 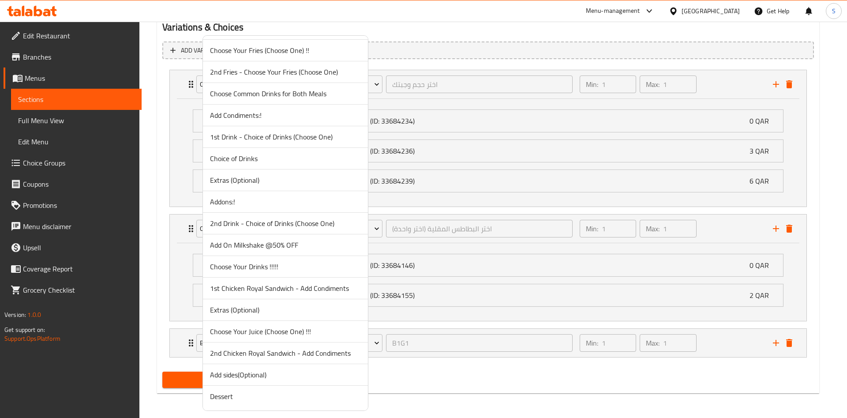 I want to click on span: Dessert, so click(x=285, y=396).